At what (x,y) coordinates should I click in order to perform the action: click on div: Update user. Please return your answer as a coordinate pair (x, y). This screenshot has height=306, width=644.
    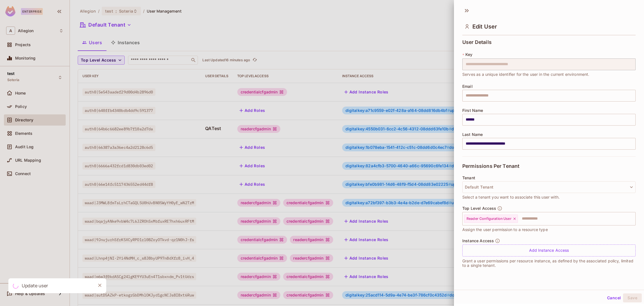
    Looking at the image, I should click on (35, 286).